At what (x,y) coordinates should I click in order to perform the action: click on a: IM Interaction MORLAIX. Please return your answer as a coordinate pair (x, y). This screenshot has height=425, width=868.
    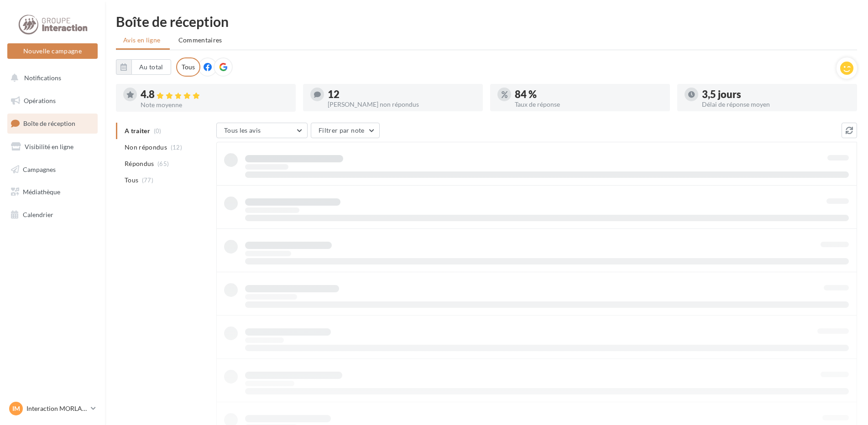
    Looking at the image, I should click on (52, 409).